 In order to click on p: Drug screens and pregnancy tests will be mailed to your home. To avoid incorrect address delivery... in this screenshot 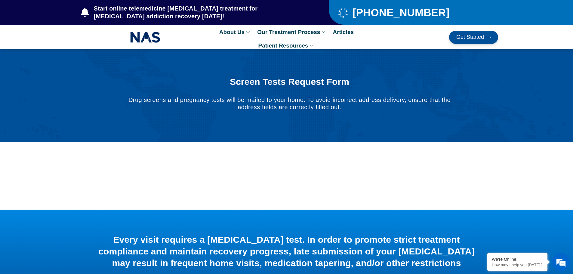, I will do `click(289, 103)`.